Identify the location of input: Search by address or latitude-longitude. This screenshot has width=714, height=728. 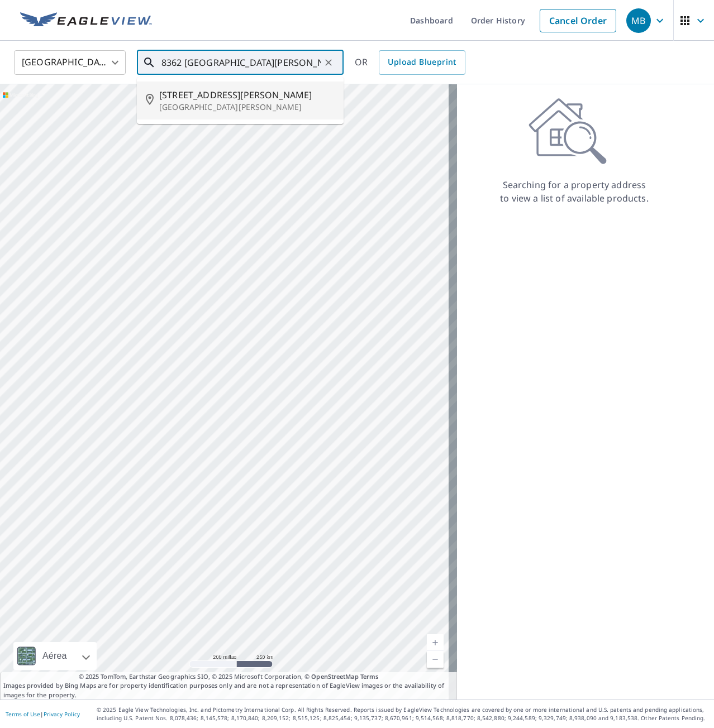
(241, 62).